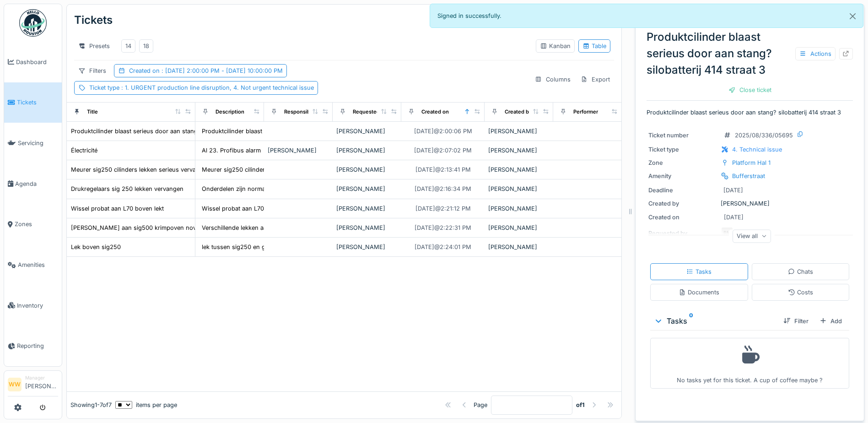 The width and height of the screenshot is (868, 423). I want to click on strong: of 1, so click(580, 405).